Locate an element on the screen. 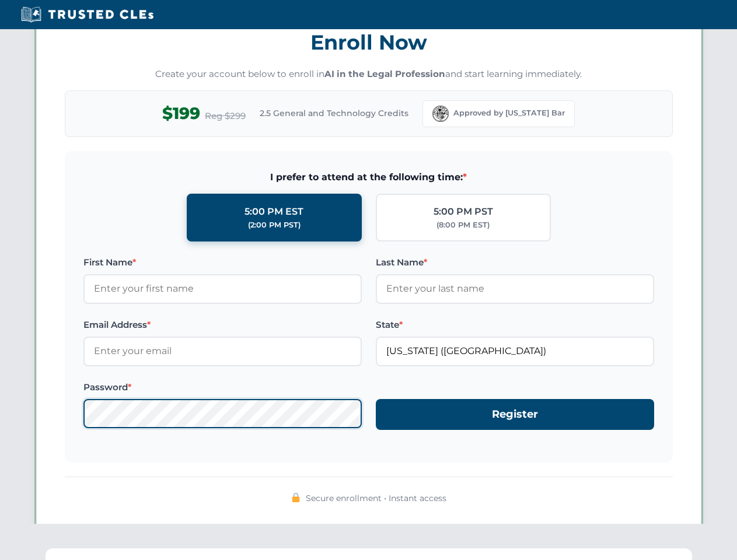  div: (2:00 PM PST) is located at coordinates (274, 225).